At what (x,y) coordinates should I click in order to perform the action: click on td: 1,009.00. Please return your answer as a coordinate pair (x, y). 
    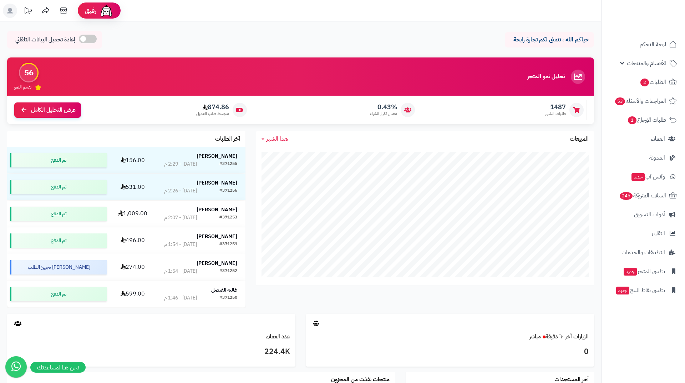
    Looking at the image, I should click on (133, 214).